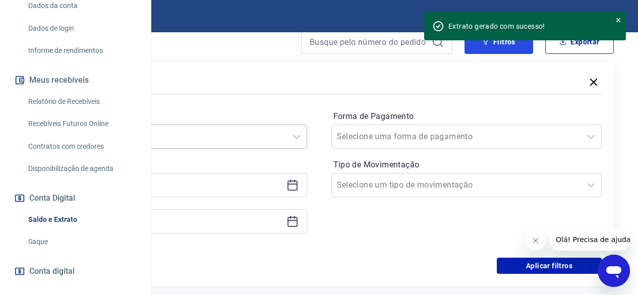 Image resolution: width=638 pixels, height=295 pixels. Describe the element at coordinates (81, 168) in the screenshot. I see `a: Disponibilização de agenda` at that location.